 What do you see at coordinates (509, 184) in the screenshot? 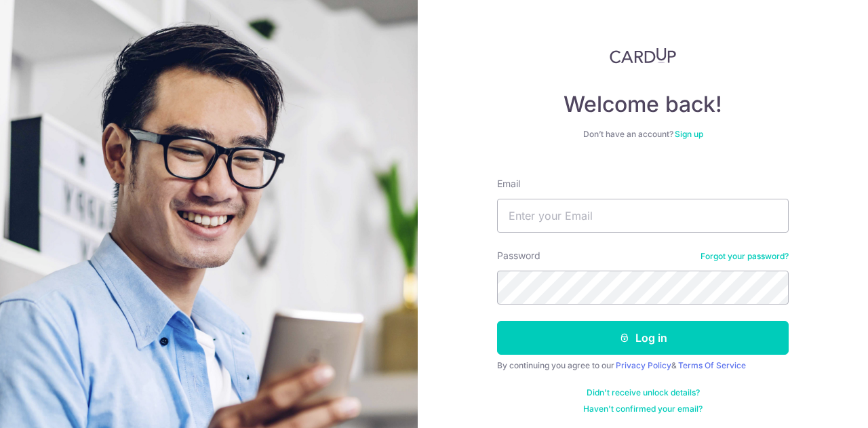
I see `label: Email` at bounding box center [509, 184].